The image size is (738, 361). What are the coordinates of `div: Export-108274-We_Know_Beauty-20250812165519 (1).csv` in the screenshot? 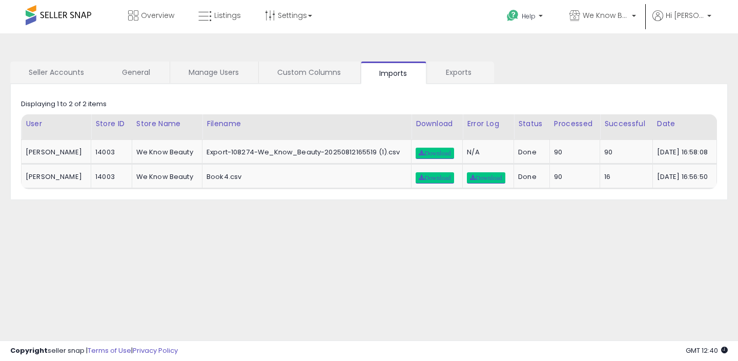 It's located at (305, 152).